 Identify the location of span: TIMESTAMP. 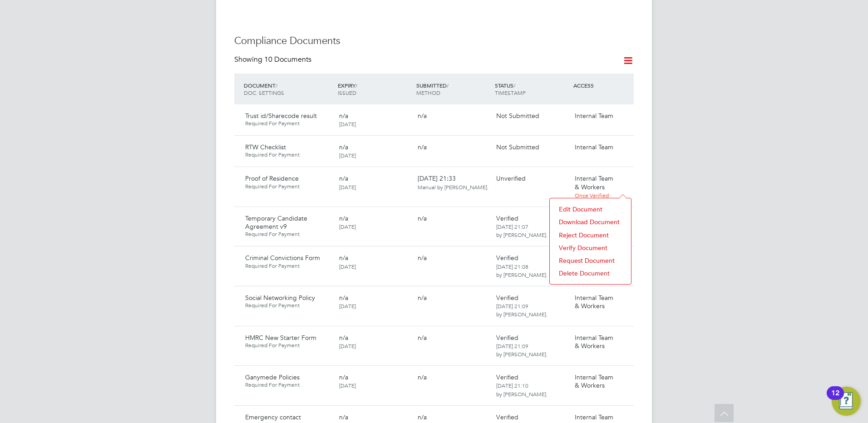
(510, 93).